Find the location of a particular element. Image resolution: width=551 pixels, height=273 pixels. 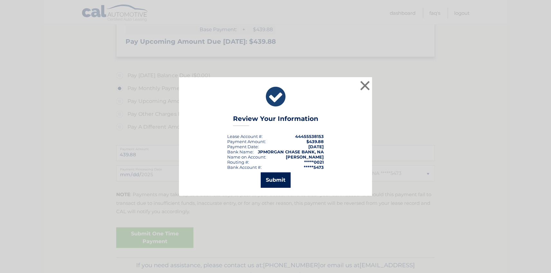

span: Payment Date is located at coordinates (242, 147).